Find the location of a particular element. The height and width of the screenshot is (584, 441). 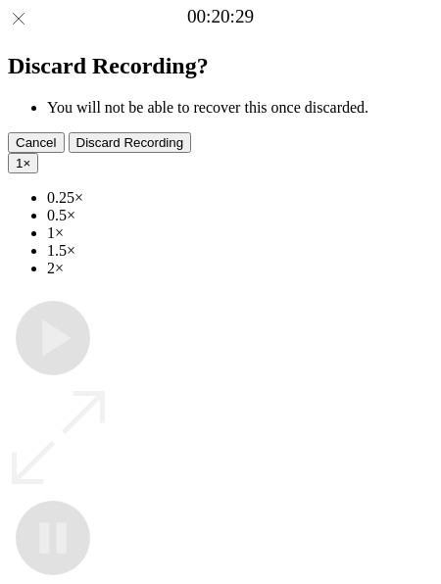

li: 1.5× is located at coordinates (240, 251).